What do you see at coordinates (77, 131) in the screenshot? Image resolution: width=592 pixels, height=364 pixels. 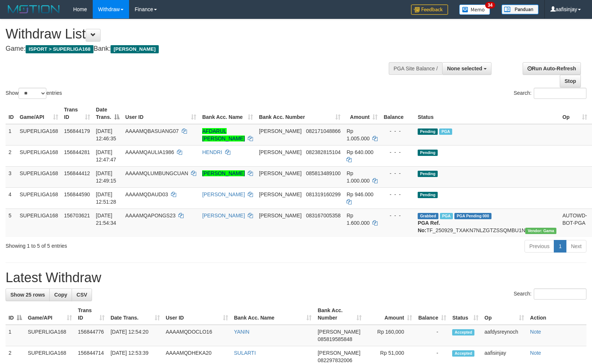 I see `span: 156844179` at bounding box center [77, 131].